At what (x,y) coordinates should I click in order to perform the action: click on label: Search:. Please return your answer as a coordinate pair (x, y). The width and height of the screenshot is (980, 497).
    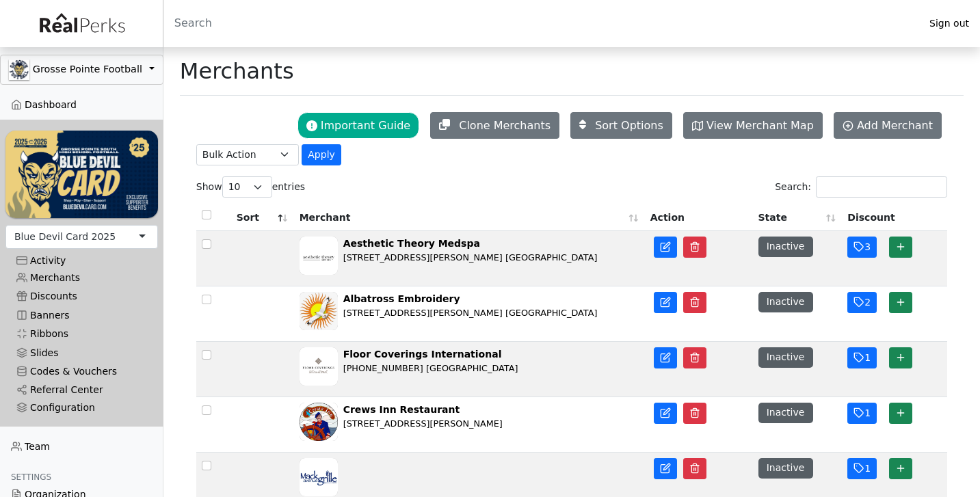
    Looking at the image, I should click on (861, 186).